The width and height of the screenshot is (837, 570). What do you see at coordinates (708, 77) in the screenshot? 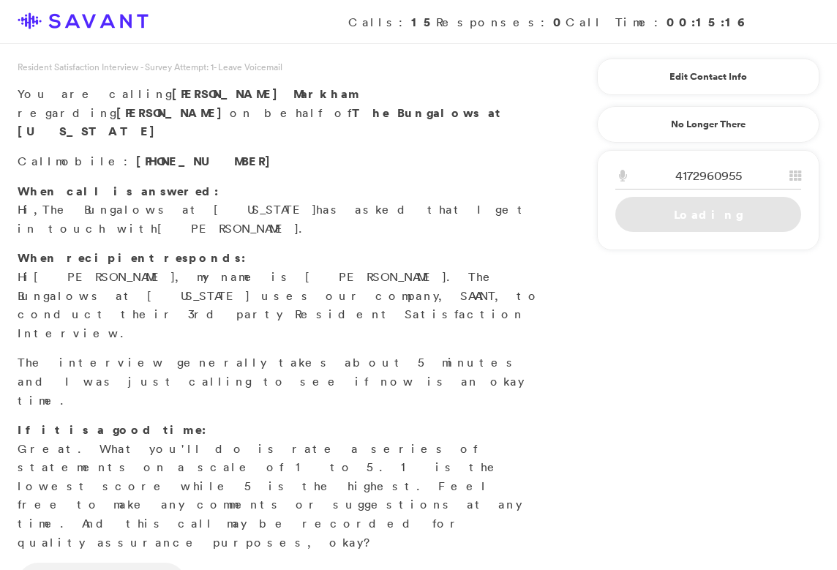
I see `a: Edit Contact Info` at bounding box center [708, 77].